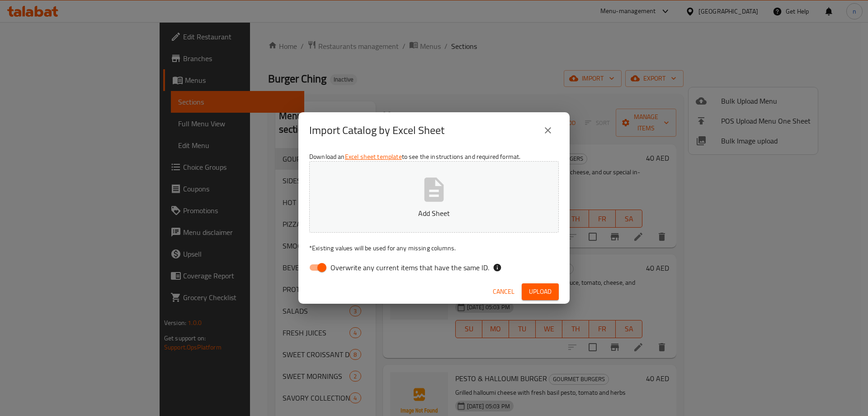 This screenshot has height=416, width=868. What do you see at coordinates (434, 248) in the screenshot?
I see `p: Existing values will be used for any missing columns.` at bounding box center [434, 248].